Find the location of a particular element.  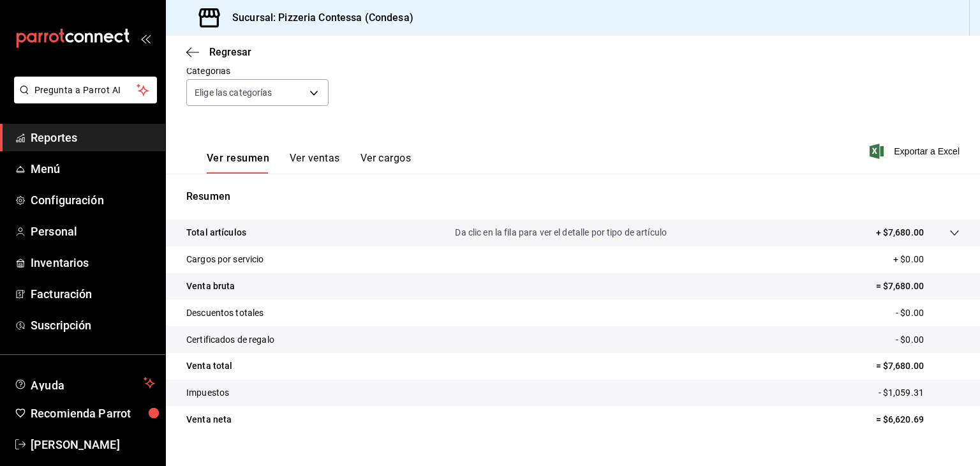

span: Elige las categorías is located at coordinates (234, 92).